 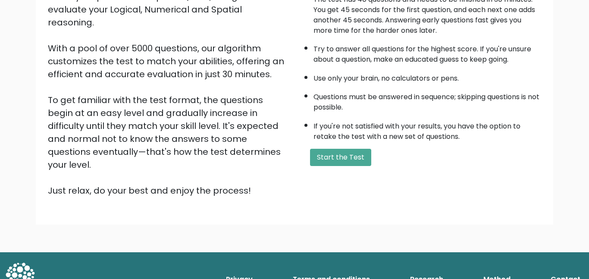 What do you see at coordinates (341, 157) in the screenshot?
I see `button: Start the Test` at bounding box center [341, 157].